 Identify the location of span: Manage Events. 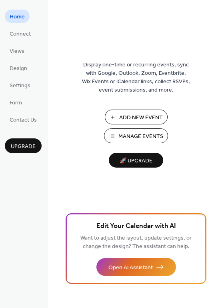
(141, 136).